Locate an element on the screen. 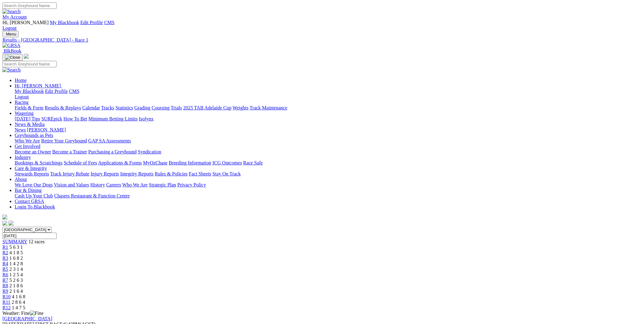  a: R3 is located at coordinates (5, 258).